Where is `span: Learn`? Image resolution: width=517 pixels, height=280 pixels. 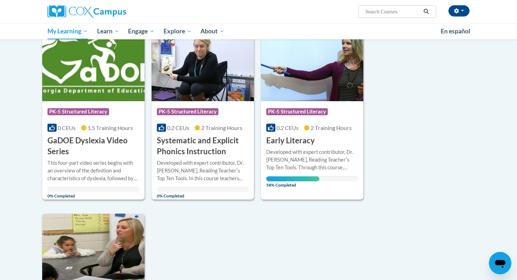 span: Learn is located at coordinates (108, 31).